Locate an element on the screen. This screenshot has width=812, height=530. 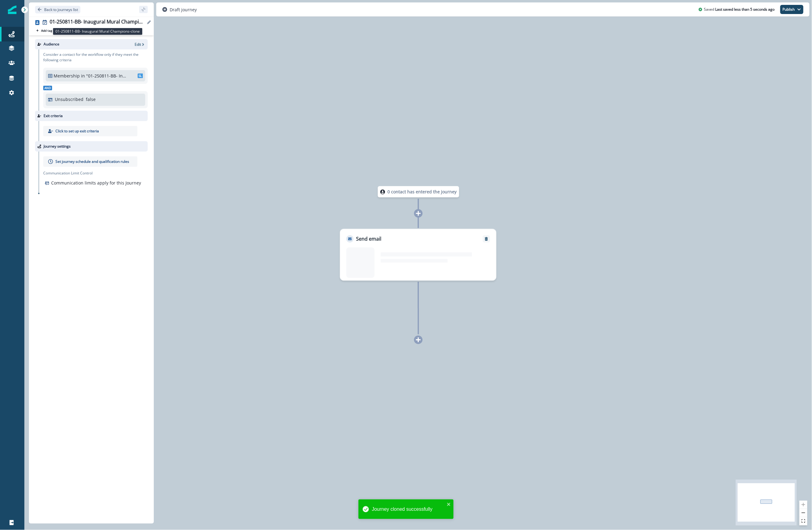
p: Saved is located at coordinates (710, 9).